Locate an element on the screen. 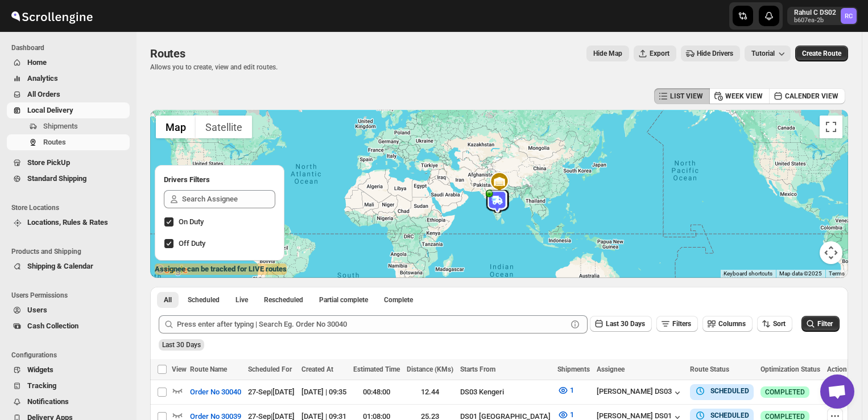 The image size is (868, 420). span: Store Locations is located at coordinates (71, 208).